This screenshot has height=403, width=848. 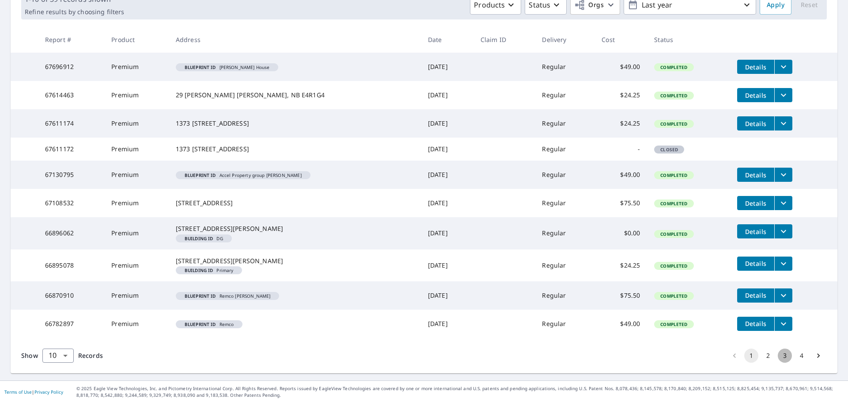 I want to click on button: filesDropdownBtn-67614463, so click(x=783, y=95).